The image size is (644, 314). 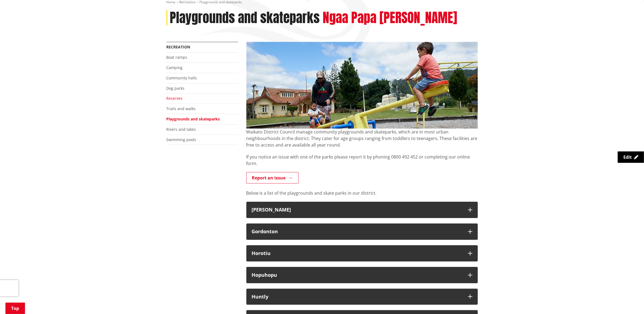 I want to click on a: Trails and walks, so click(x=181, y=109).